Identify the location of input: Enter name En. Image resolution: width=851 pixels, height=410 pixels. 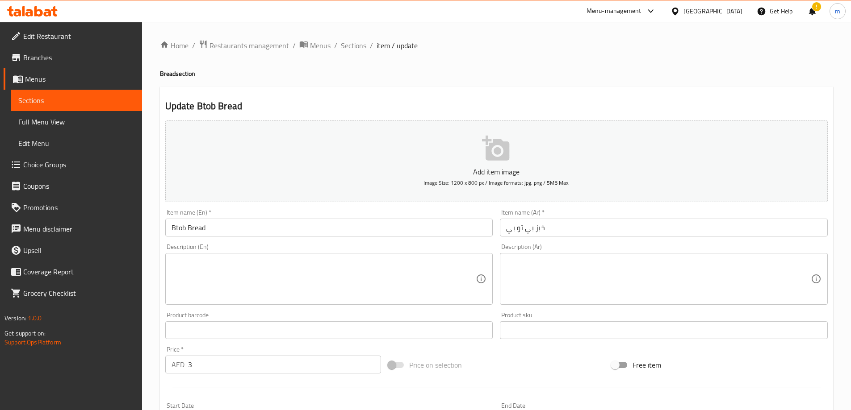
(329, 228).